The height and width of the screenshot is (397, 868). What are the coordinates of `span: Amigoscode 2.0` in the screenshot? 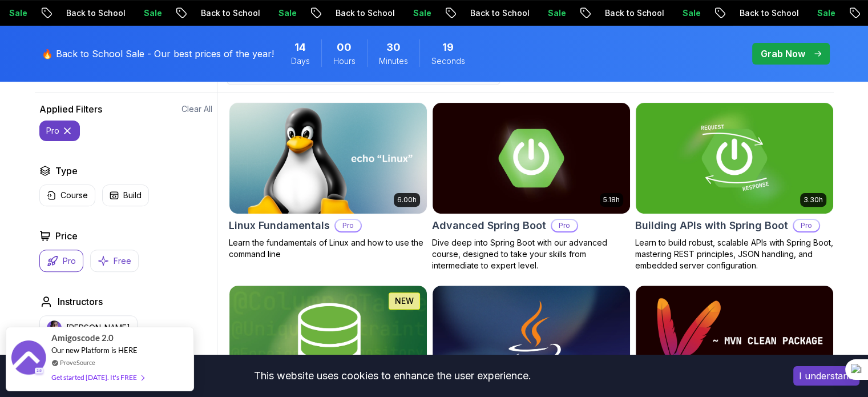 It's located at (82, 338).